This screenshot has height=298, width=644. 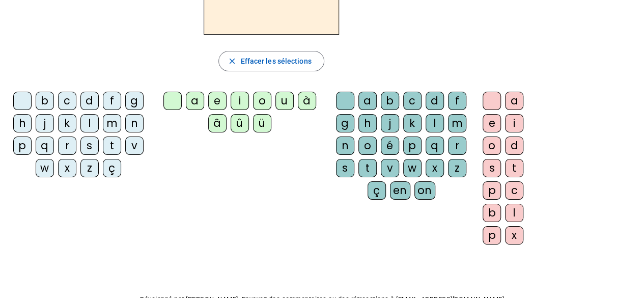 I want to click on div: à, so click(x=307, y=101).